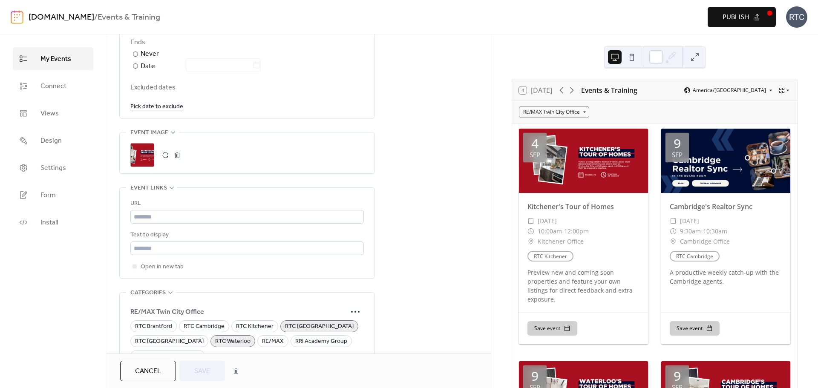 This screenshot has width=818, height=388. Describe the element at coordinates (56, 59) in the screenshot. I see `span: My Events` at that location.